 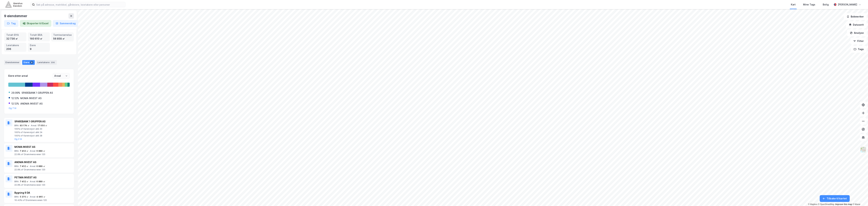 What do you see at coordinates (857, 33) in the screenshot?
I see `button: Analyse` at bounding box center [857, 33].